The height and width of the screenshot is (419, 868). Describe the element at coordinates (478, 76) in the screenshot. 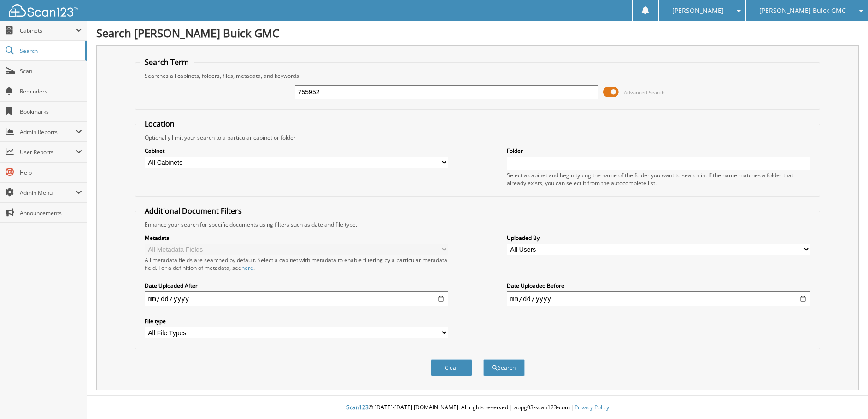

I see `div: Searches all cabinets, folders, files, metadata, and keywords` at that location.